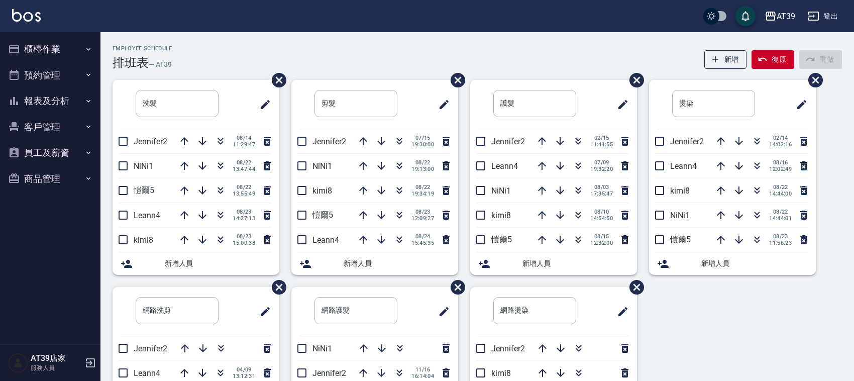 The height and width of the screenshot is (381, 854). Describe the element at coordinates (423, 243) in the screenshot. I see `span: 15:45:35` at that location.